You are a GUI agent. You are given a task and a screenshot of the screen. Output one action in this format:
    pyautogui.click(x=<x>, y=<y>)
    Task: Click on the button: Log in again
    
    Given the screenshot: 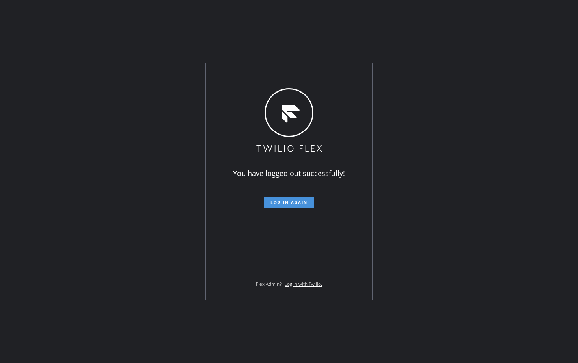 What is the action you would take?
    pyautogui.click(x=289, y=202)
    